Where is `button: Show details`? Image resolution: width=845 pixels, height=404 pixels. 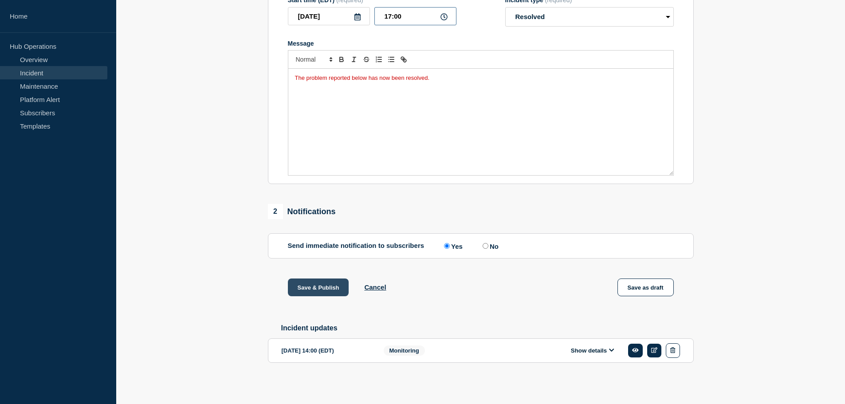 button: Show details is located at coordinates (593, 351).